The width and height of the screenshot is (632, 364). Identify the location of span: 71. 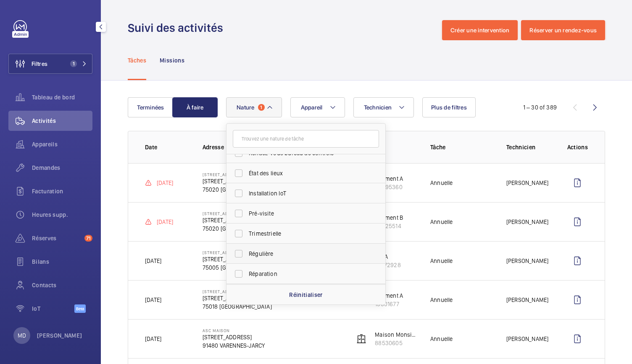
(88, 238).